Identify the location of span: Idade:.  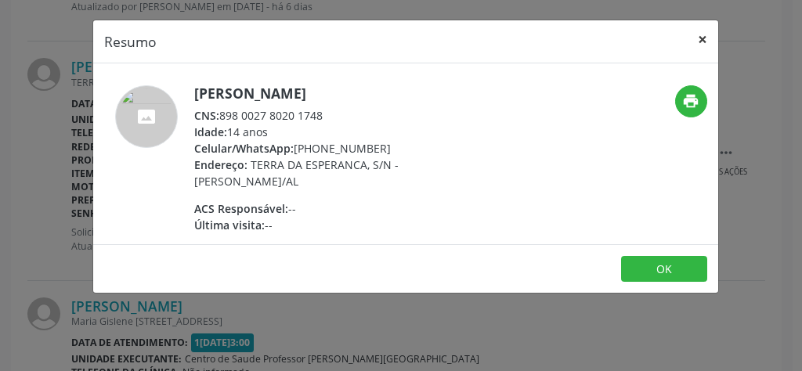
(211, 132).